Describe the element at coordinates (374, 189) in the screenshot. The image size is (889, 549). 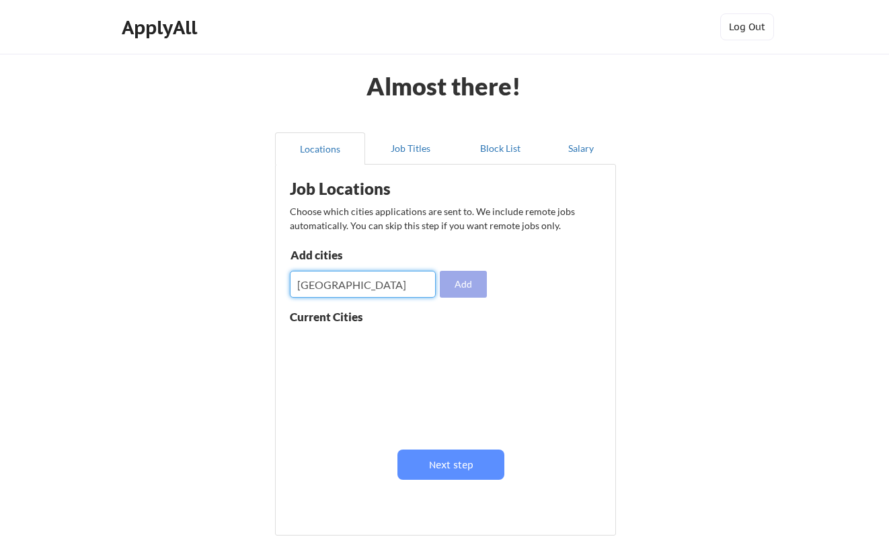
I see `div: Job Locations` at that location.